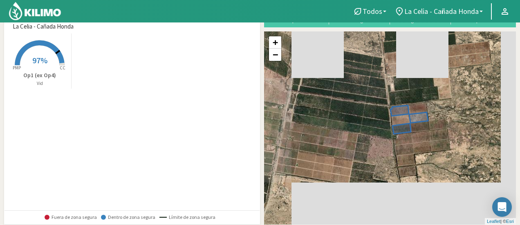 This screenshot has height=225, width=520. What do you see at coordinates (275, 55) in the screenshot?
I see `a: Zoom out` at bounding box center [275, 55].